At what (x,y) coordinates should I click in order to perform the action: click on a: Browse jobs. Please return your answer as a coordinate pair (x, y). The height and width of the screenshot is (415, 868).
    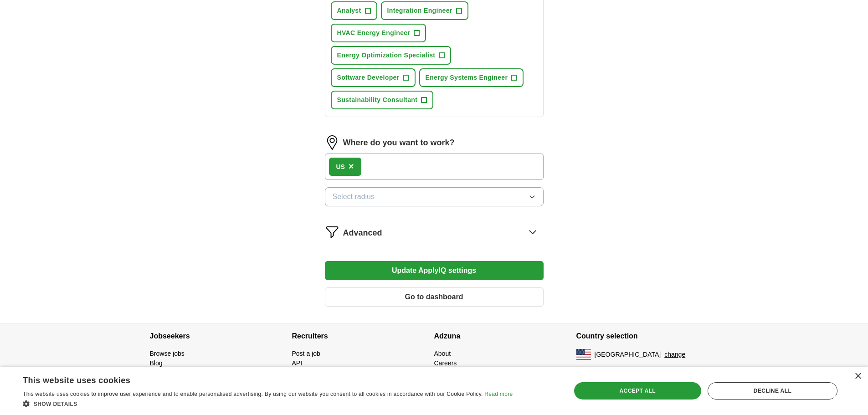
    Looking at the image, I should click on (167, 353).